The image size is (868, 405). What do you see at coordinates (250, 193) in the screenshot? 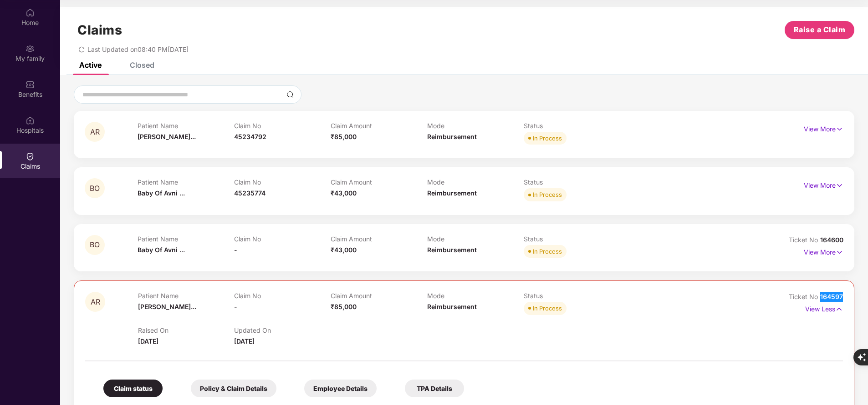
I see `span: 45235774` at bounding box center [250, 193].